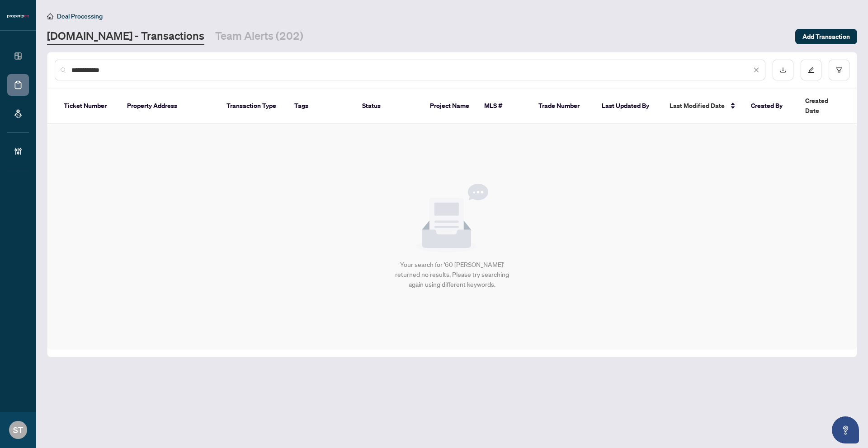 This screenshot has height=448, width=868. I want to click on th: Created By, so click(771, 106).